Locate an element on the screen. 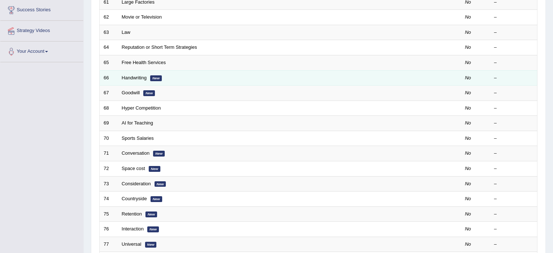  td: 67 is located at coordinates (109, 93).